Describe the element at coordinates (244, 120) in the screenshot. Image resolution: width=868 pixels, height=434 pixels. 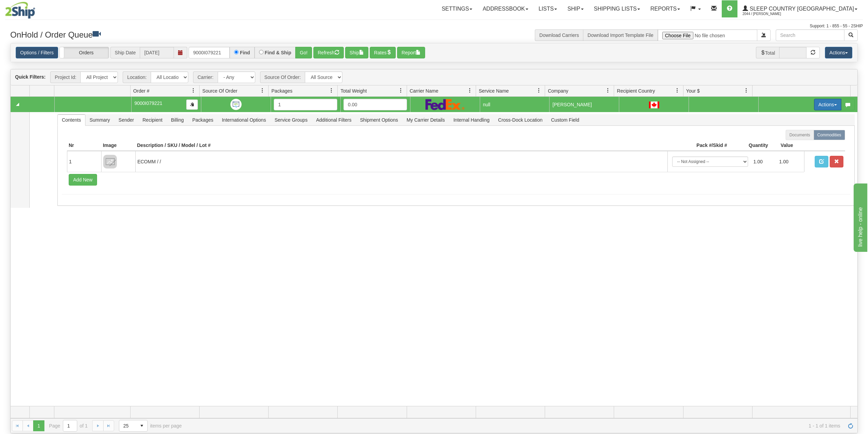
I see `span: International Options` at that location.